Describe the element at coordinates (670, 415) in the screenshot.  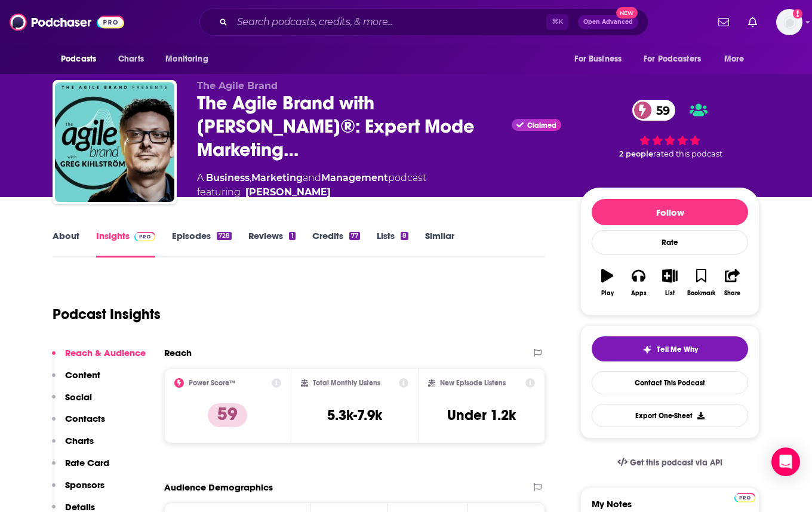
I see `button: Export One-Sheet` at that location.